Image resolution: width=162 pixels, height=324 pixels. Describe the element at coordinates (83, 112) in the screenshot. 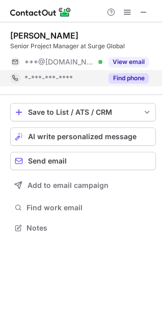

I see `button: save-profile-one-click` at that location.